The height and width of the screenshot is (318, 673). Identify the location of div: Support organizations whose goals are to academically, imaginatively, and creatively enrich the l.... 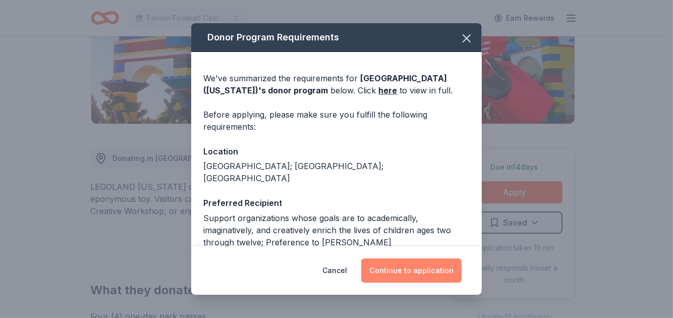
(337, 236).